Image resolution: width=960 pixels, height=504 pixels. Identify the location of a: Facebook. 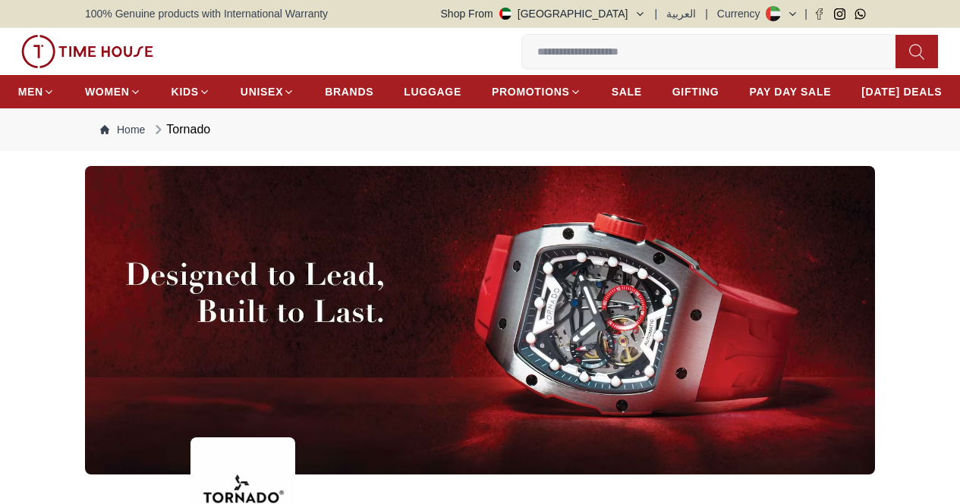
(818, 14).